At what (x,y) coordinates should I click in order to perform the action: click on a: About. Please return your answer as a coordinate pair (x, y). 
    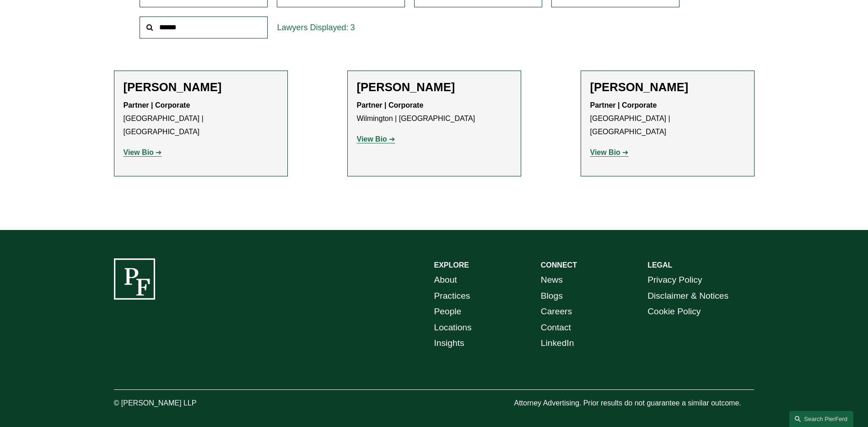
    Looking at the image, I should click on (446, 280).